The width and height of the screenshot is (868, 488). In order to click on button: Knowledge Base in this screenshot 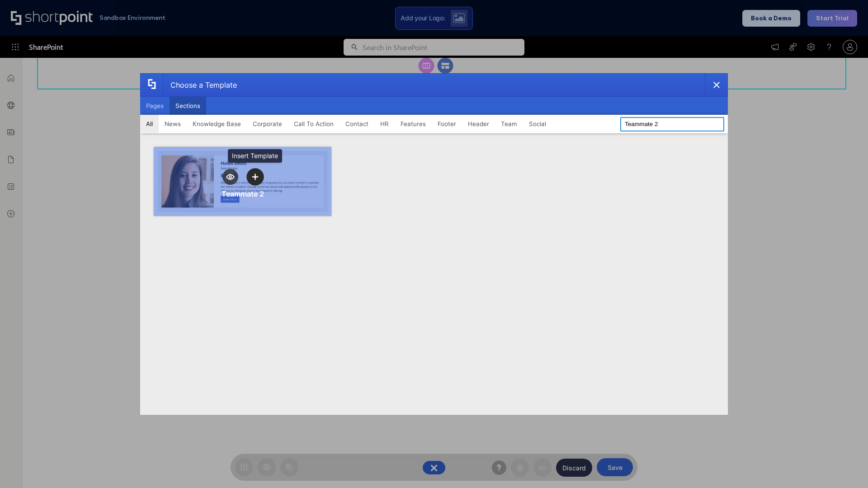, I will do `click(216, 124)`.